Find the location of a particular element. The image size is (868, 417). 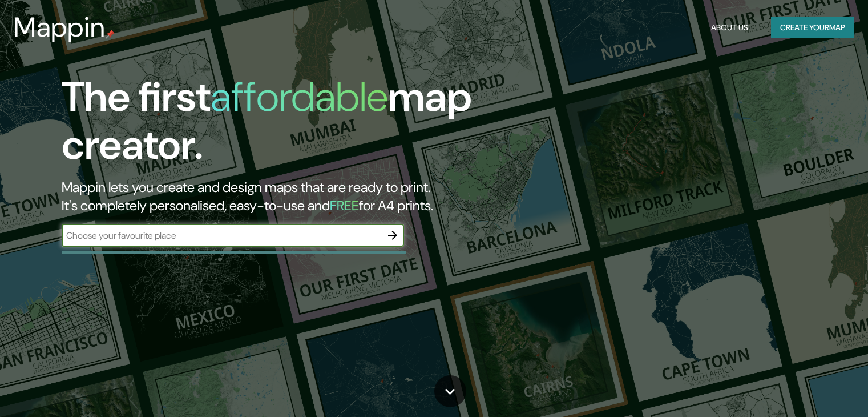

input: Choose your favourite place is located at coordinates (221, 235).